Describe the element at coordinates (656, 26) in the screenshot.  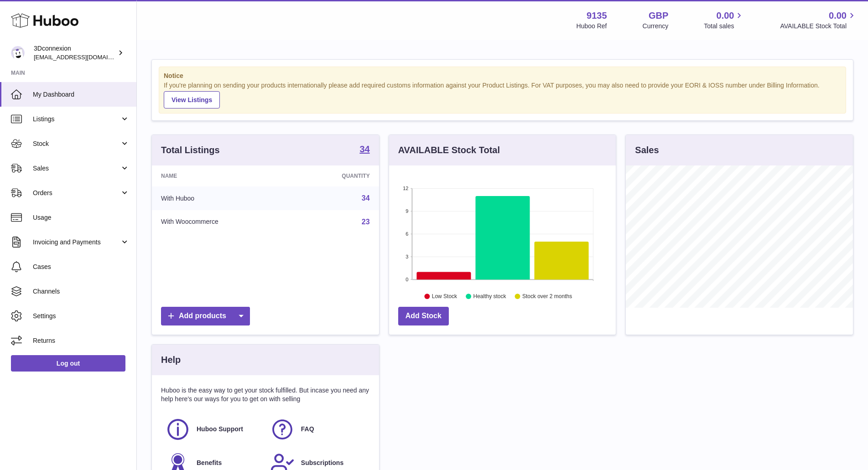
I see `div: Currency` at that location.